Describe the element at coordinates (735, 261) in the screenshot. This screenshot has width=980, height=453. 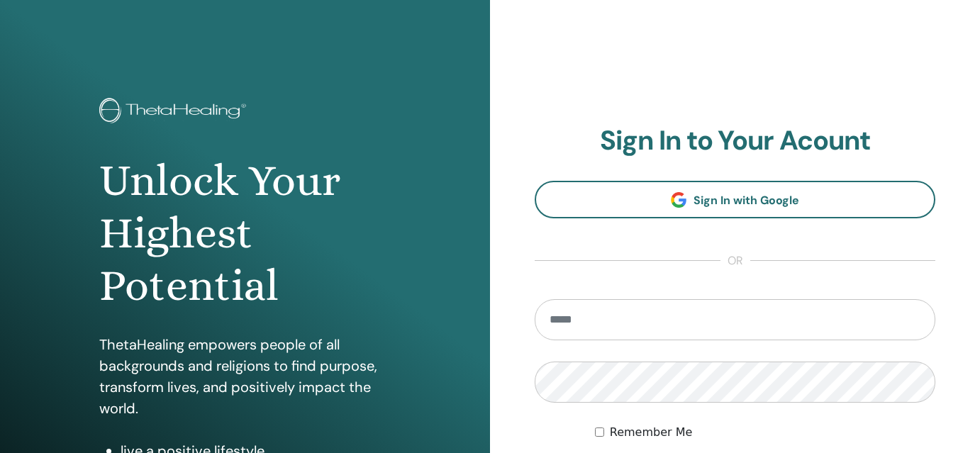
I see `span: or` at that location.